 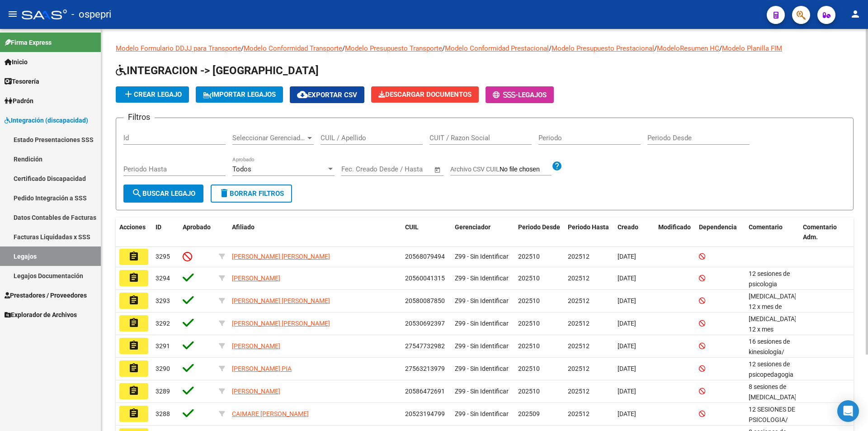 What do you see at coordinates (152, 94) in the screenshot?
I see `span: Crear Legajo` at bounding box center [152, 94].